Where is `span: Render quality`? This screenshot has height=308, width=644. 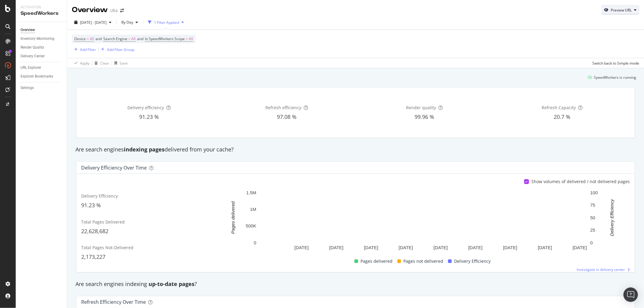 span: Render quality is located at coordinates (421, 107).